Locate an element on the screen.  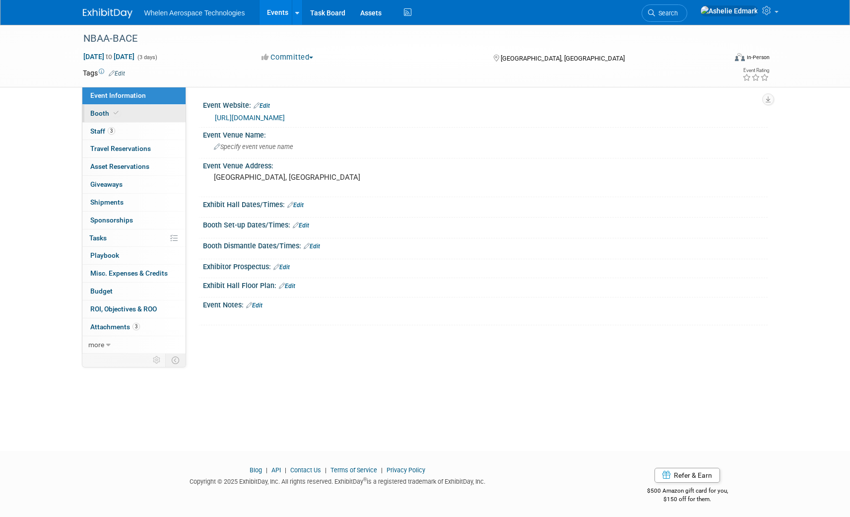
i: Booth reservation complete is located at coordinates (116, 113).